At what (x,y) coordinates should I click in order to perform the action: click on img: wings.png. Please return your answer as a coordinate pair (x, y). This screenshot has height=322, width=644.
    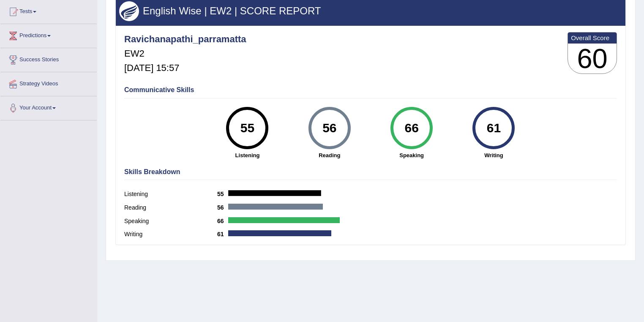
    Looking at the image, I should click on (129, 11).